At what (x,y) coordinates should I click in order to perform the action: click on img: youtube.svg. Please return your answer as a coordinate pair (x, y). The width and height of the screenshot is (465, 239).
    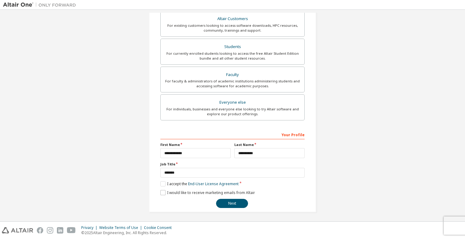
    Looking at the image, I should click on (71, 230).